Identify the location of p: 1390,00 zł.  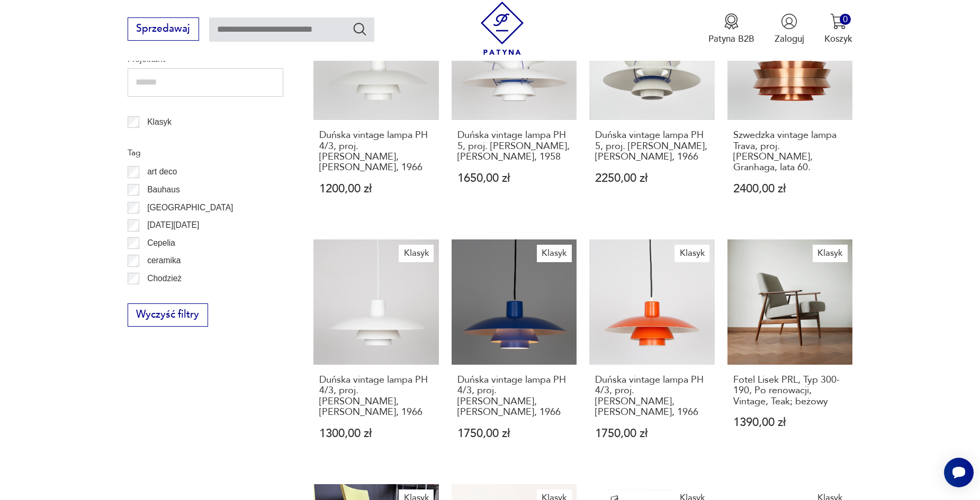
(790, 423).